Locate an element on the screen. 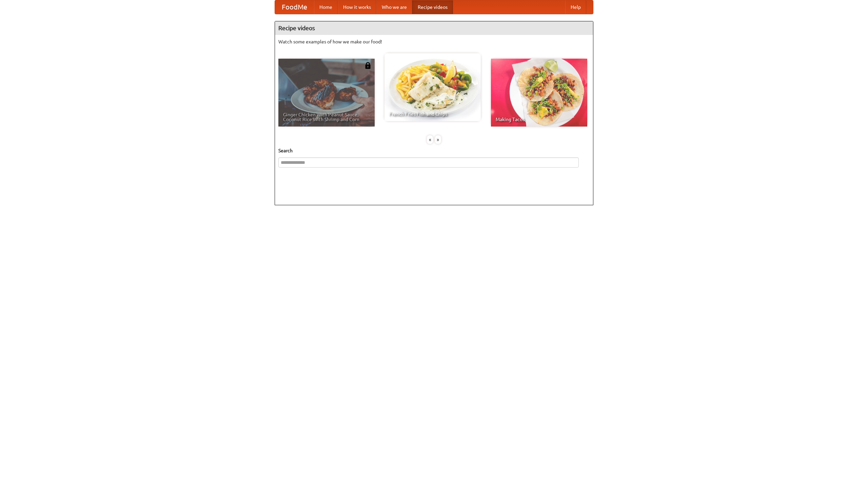 The height and width of the screenshot is (480, 868). a: Help is located at coordinates (576, 7).